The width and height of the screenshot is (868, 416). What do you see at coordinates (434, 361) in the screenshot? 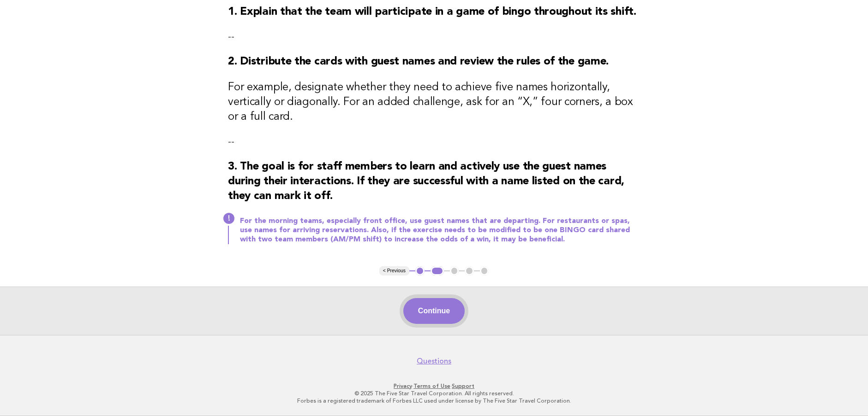
I see `a: Questions` at bounding box center [434, 361].